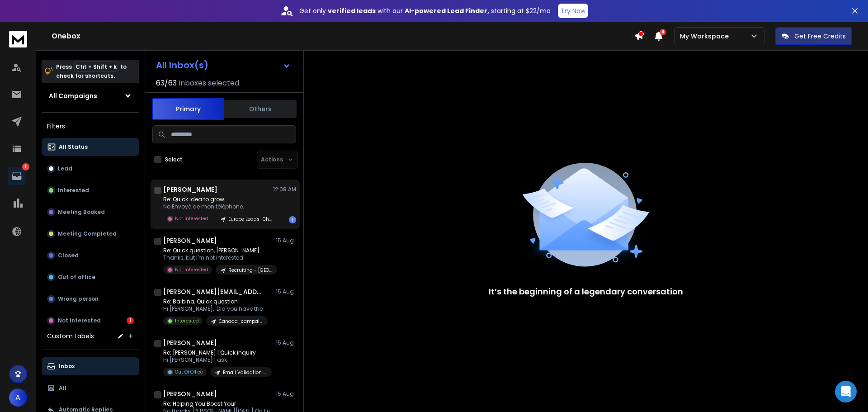  I want to click on h3: Inboxes selected, so click(209, 83).